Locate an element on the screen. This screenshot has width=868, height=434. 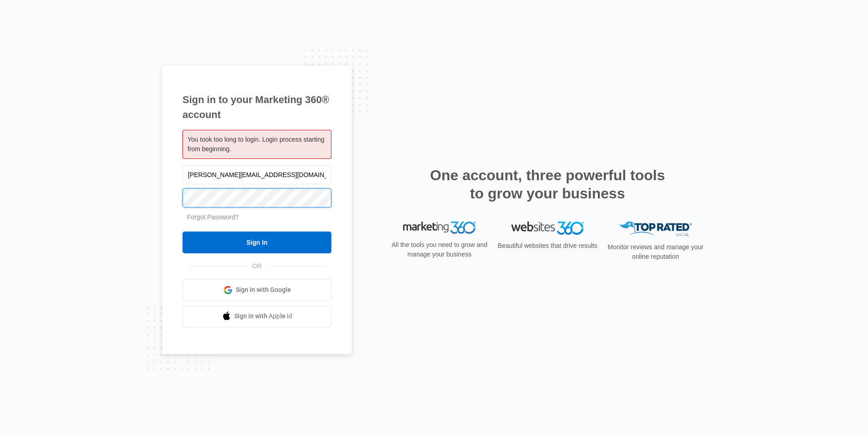
img: Marketing 360 is located at coordinates (440, 228).